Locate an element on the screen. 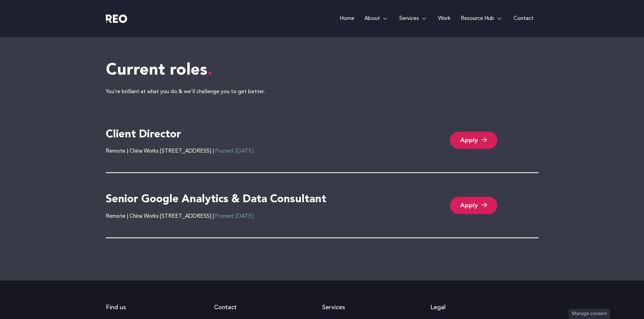 The width and height of the screenshot is (644, 319). a: Senior Google Analytics & Data Consultant is located at coordinates (216, 201).